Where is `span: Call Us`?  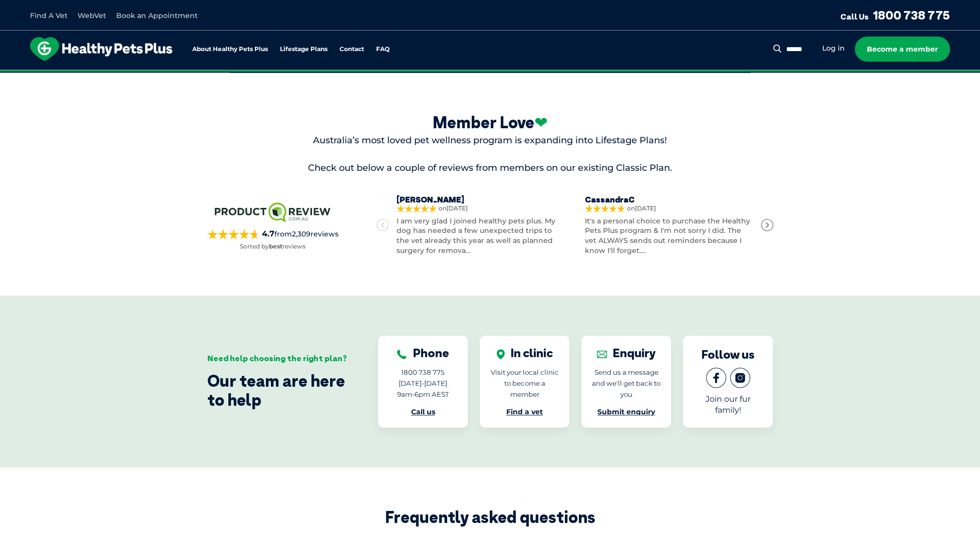
span: Call Us is located at coordinates (854, 16).